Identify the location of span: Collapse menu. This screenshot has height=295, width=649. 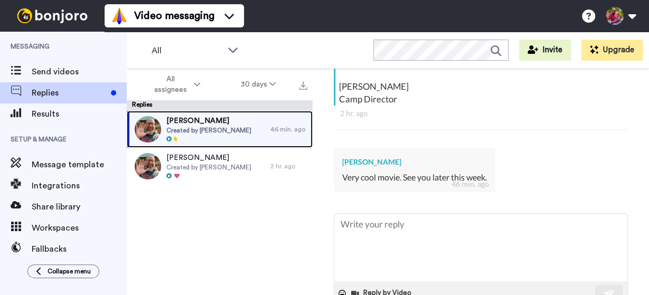
(69, 271).